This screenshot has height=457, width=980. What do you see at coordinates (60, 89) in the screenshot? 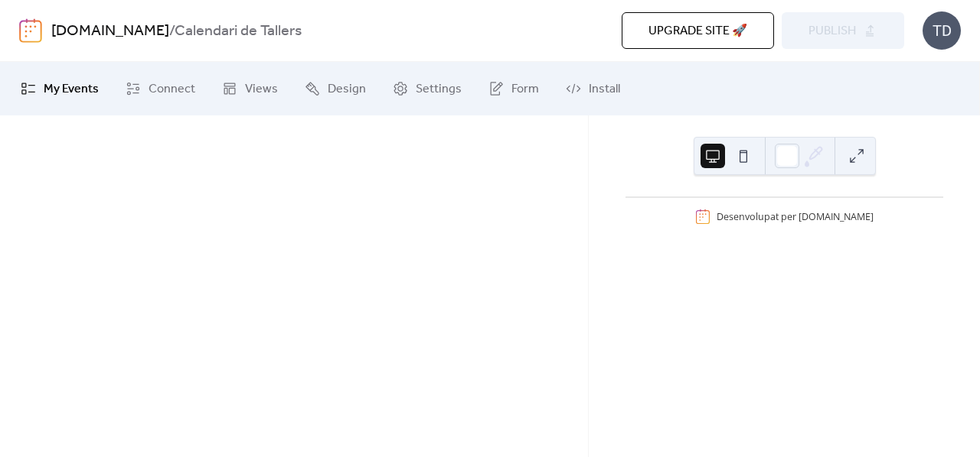
I see `a: My Events` at bounding box center [60, 89].